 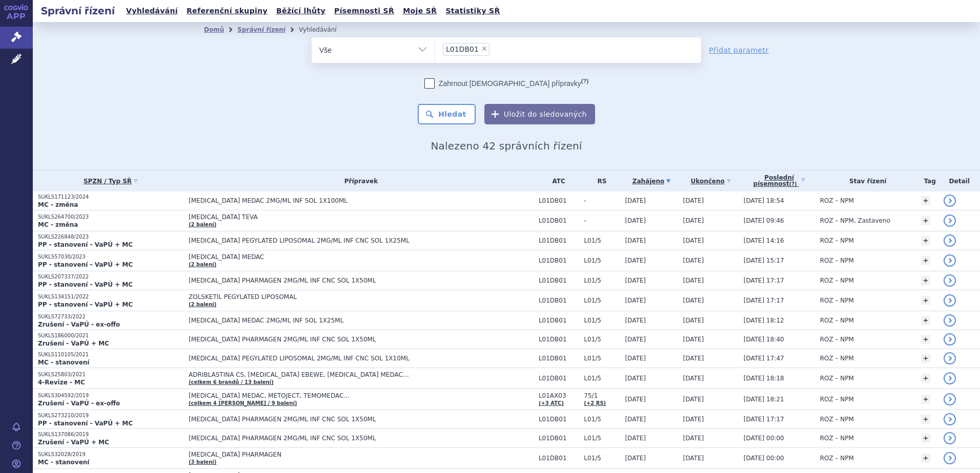 What do you see at coordinates (557, 180) in the screenshot?
I see `th: ATC` at bounding box center [557, 180].